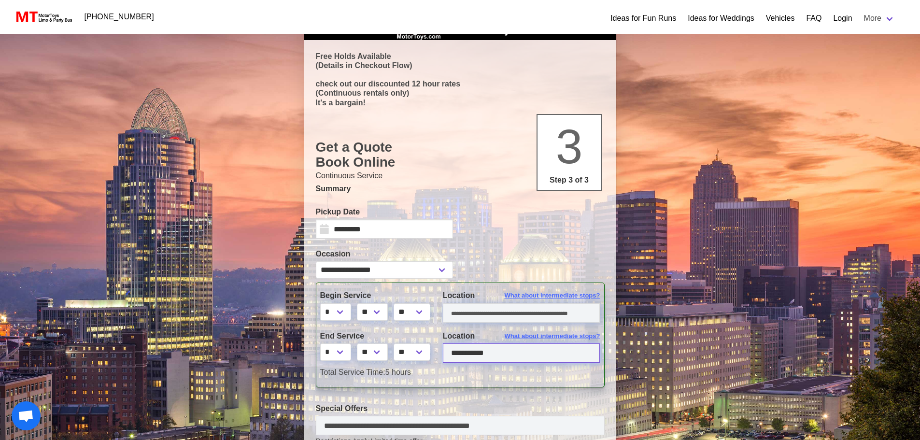 The width and height of the screenshot is (920, 440). What do you see at coordinates (384, 212) in the screenshot?
I see `label: Pickup Date` at bounding box center [384, 212].